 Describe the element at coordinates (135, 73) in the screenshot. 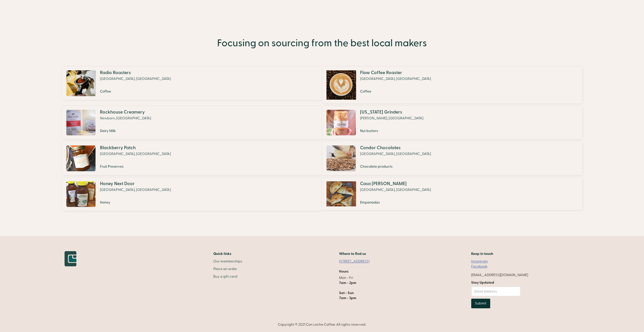

I see `div: Radio Roasters` at that location.